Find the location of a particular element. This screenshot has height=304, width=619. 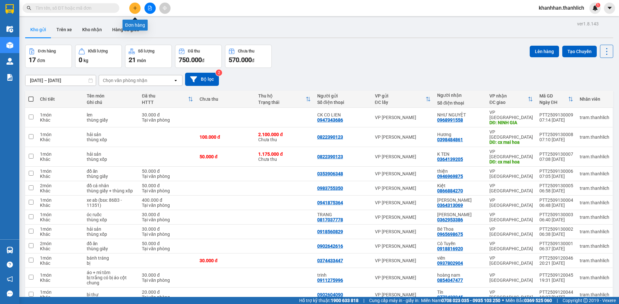

div: Ngày ĐH is located at coordinates (553, 102).